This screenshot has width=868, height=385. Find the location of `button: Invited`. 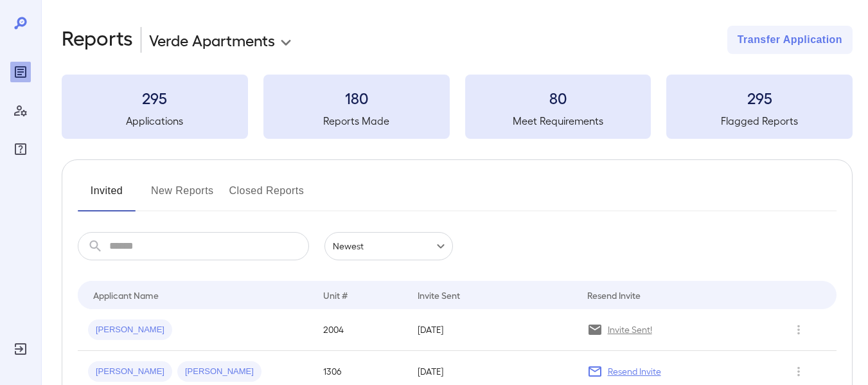

button: Invited is located at coordinates (107, 196).